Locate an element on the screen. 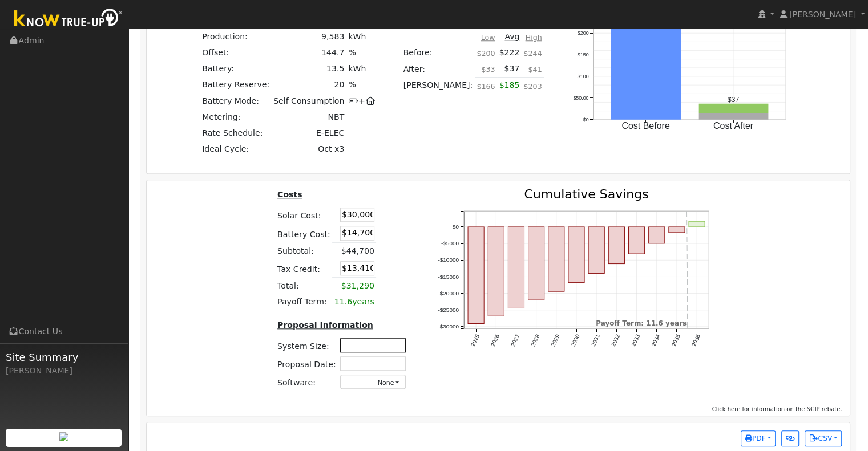 This screenshot has height=451, width=868. td: Subtotal: is located at coordinates (304, 251).